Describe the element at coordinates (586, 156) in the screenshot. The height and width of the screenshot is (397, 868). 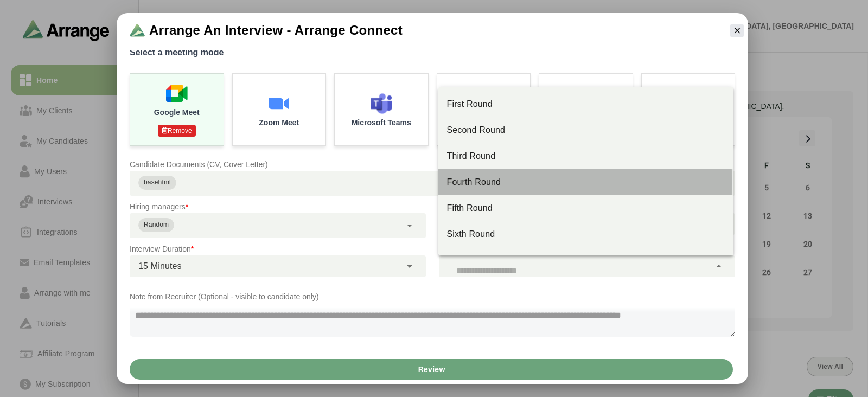
I see `div: Third Round` at that location.